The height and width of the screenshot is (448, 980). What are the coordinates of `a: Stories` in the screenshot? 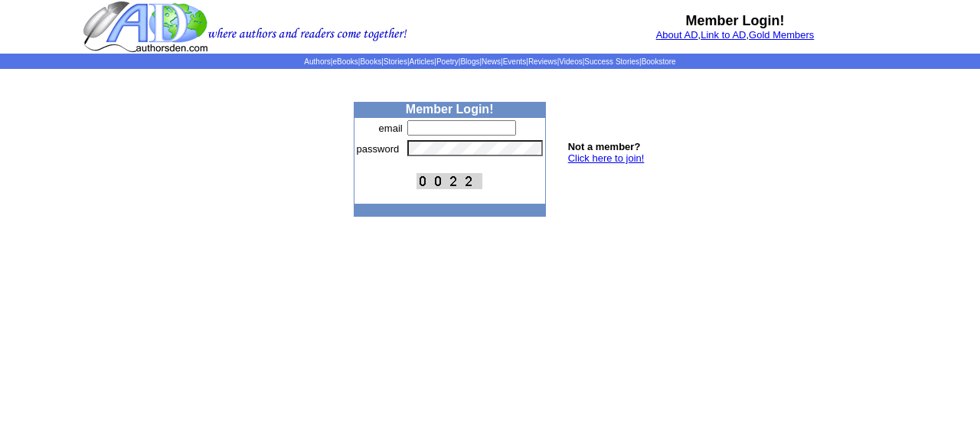 It's located at (395, 61).